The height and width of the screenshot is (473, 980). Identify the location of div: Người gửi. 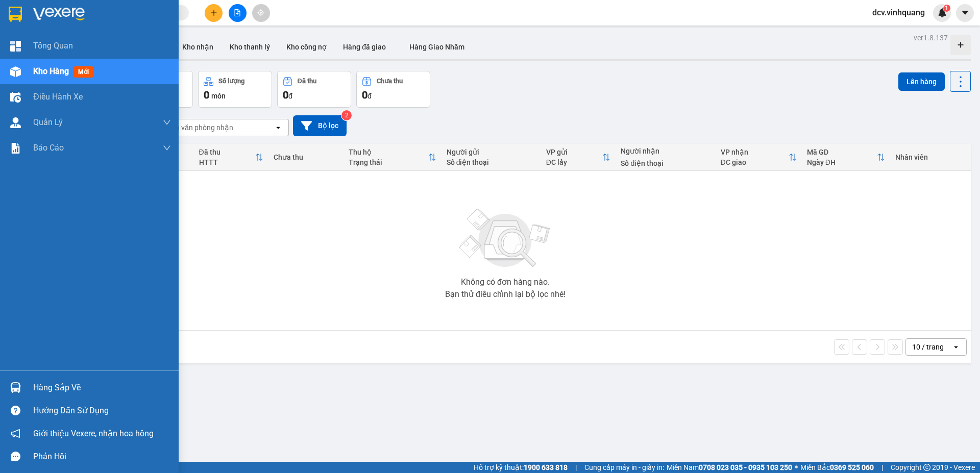
(491, 152).